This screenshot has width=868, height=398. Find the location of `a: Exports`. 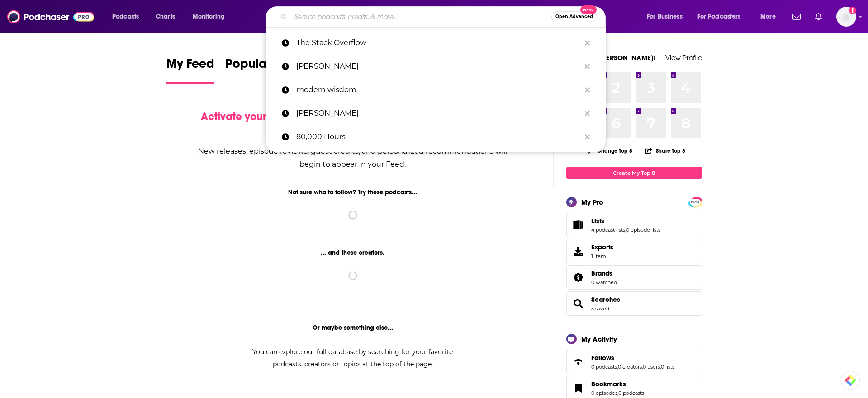

a: Exports is located at coordinates (635, 251).